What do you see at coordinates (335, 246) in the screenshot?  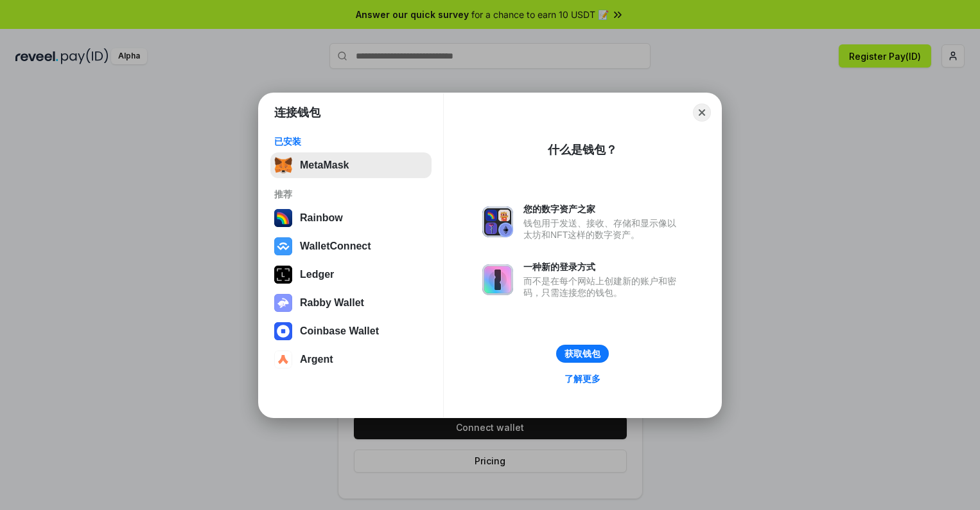 I see `div: WalletConnect` at bounding box center [335, 246].